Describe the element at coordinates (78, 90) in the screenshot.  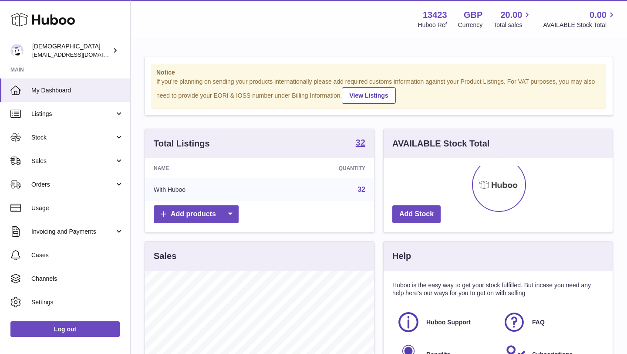
I see `span: My Dashboard` at that location.